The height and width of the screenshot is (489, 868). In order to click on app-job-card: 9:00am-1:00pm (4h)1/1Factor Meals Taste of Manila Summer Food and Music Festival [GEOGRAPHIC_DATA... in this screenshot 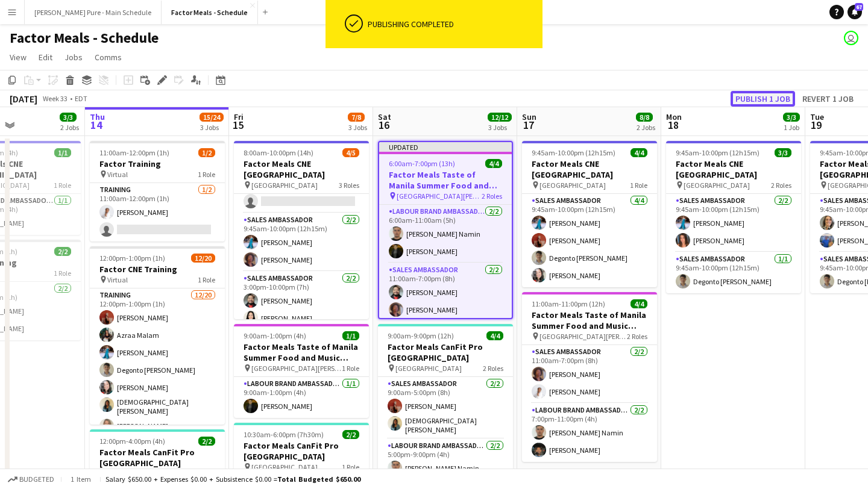, I will do `click(302, 371)`.